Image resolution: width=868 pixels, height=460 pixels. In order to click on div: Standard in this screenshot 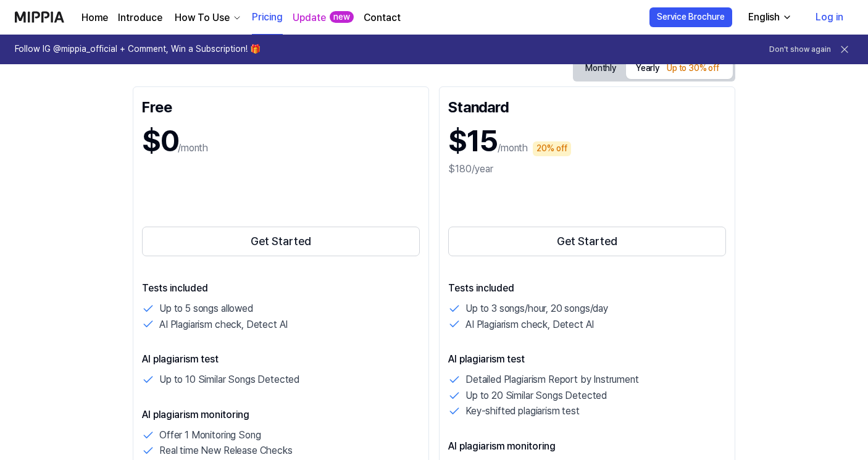, I will do `click(587, 106)`.